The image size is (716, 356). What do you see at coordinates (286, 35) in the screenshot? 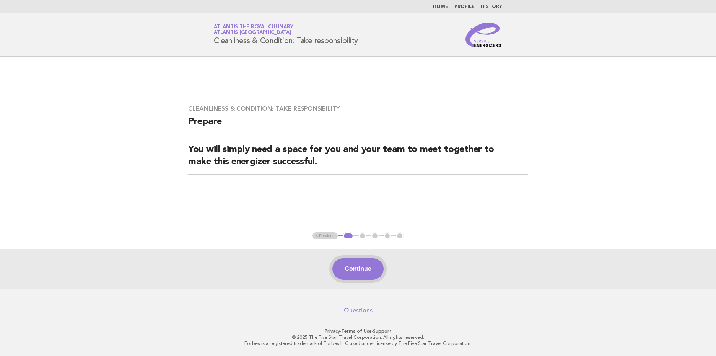
I see `h1: Cleanliness & Condition: Take responsibility` at bounding box center [286, 35].